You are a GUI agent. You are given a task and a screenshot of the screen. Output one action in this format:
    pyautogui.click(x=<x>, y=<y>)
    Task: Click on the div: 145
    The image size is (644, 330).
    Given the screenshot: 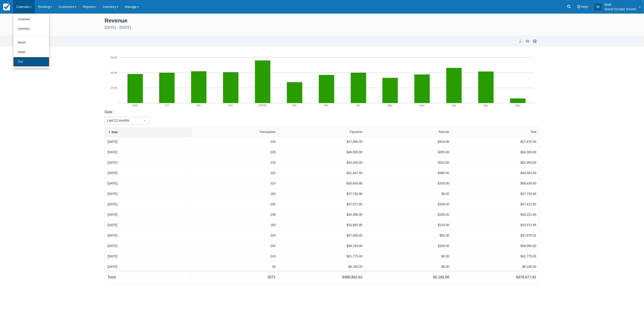 What is the action you would take?
    pyautogui.click(x=235, y=142)
    